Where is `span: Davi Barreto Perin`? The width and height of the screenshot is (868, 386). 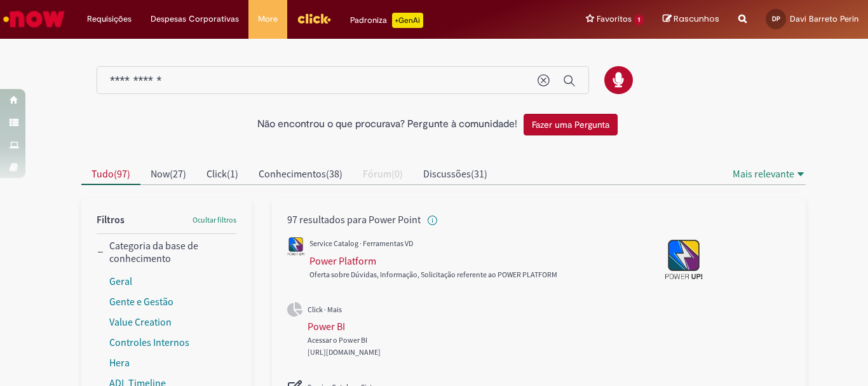
span: Davi Barreto Perin is located at coordinates (824, 18).